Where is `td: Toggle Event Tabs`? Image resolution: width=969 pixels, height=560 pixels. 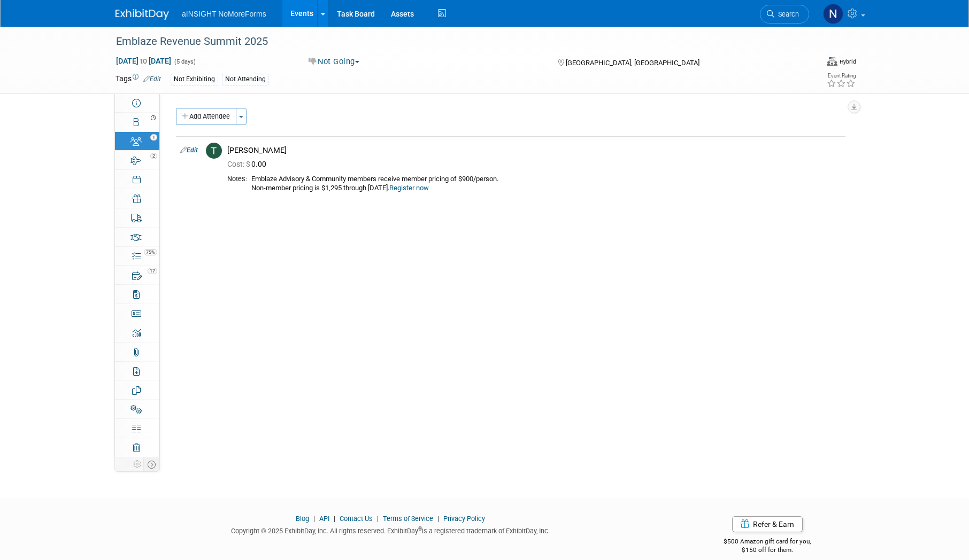 td: Toggle Event Tabs is located at coordinates (152, 465).